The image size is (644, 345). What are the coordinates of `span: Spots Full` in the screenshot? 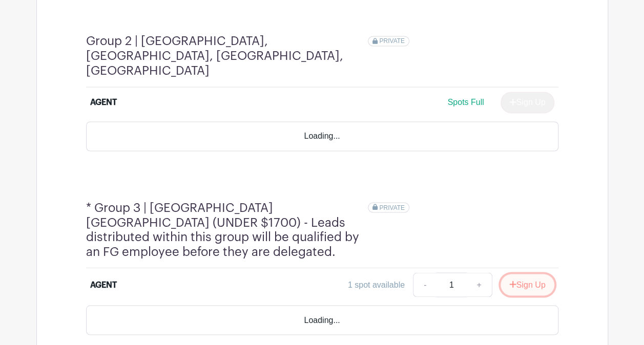 It's located at (465, 102).